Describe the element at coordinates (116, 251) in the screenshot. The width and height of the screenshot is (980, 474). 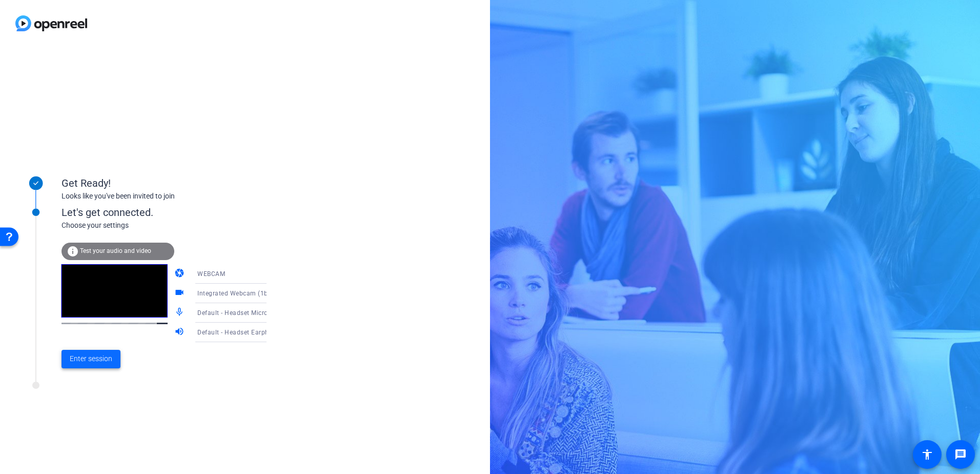
I see `span: Test your audio and video` at that location.